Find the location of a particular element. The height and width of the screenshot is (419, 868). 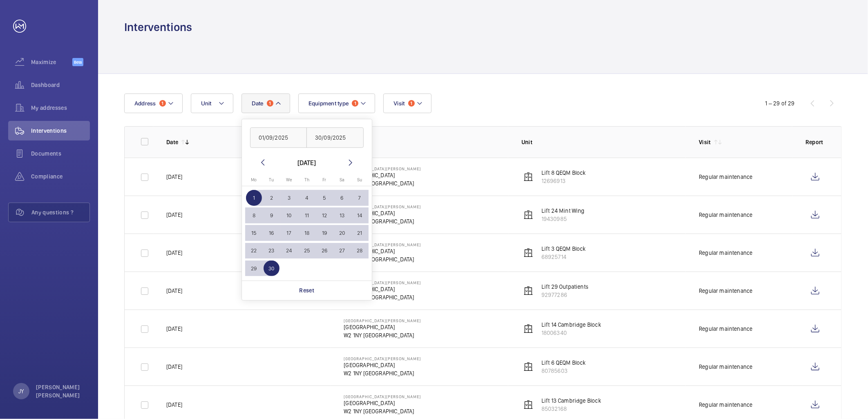

span: 22 is located at coordinates (254, 251).